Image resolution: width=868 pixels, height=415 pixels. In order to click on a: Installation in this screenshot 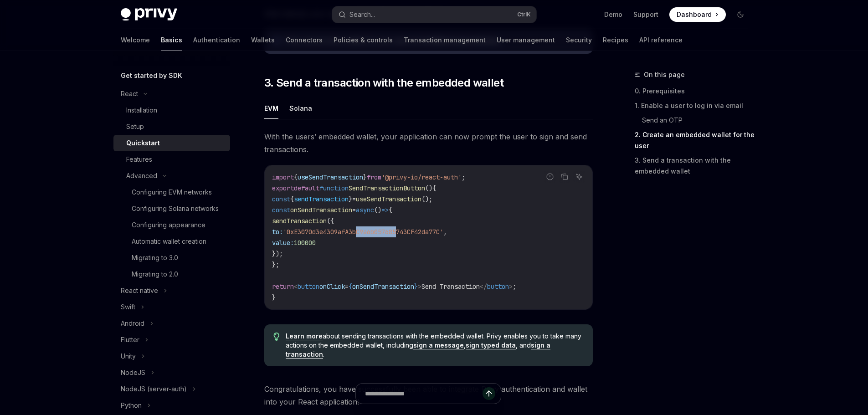, I will do `click(172, 111)`.